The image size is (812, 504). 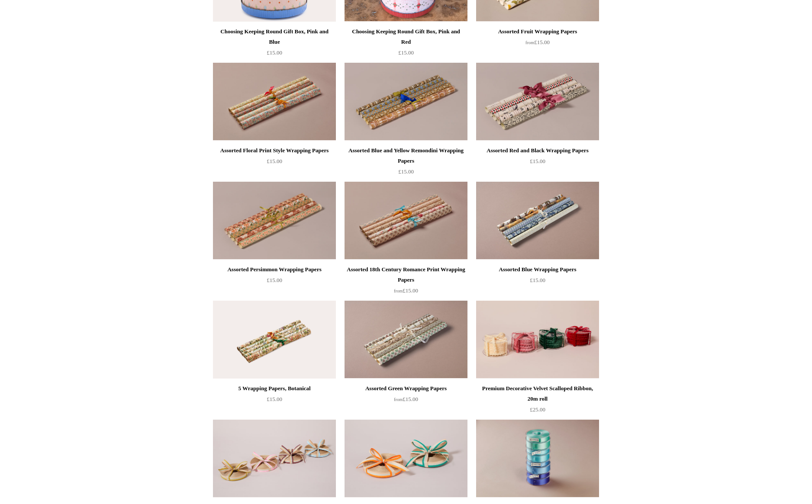 I want to click on div: Assorted Red and Black Wrapping Papers, so click(x=537, y=150).